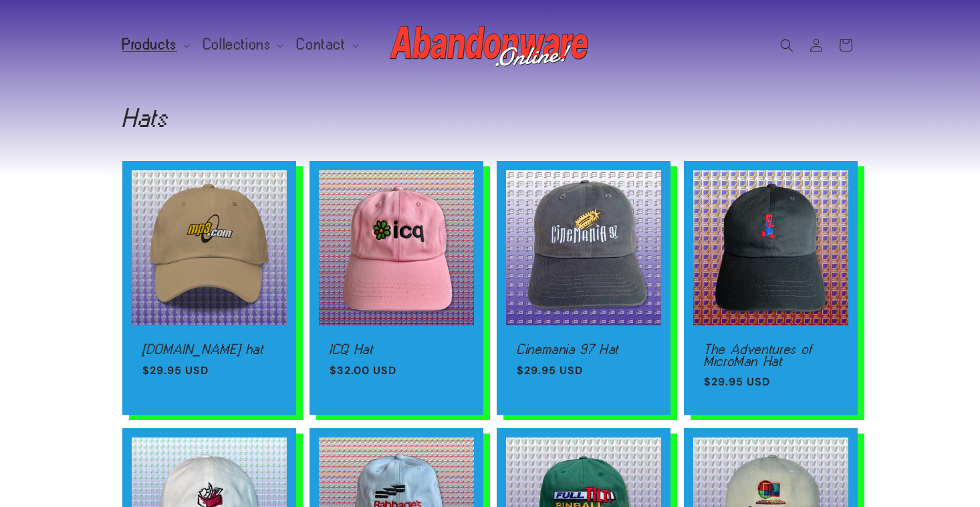 This screenshot has height=507, width=980. Describe the element at coordinates (771, 355) in the screenshot. I see `a: The Adventures of MicroMan Hat` at that location.